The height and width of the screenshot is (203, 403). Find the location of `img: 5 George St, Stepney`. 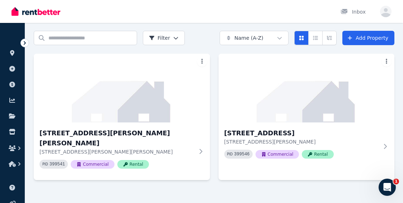

img: 5 George St, Stepney is located at coordinates (122, 88).